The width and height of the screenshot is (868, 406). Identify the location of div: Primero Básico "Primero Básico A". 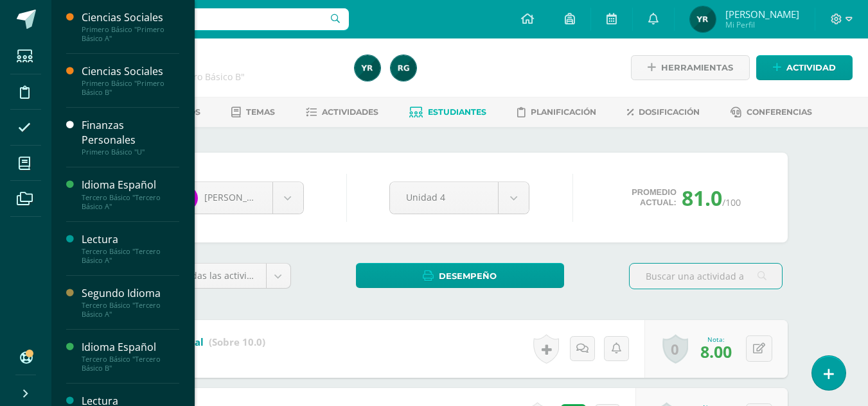
(131, 34).